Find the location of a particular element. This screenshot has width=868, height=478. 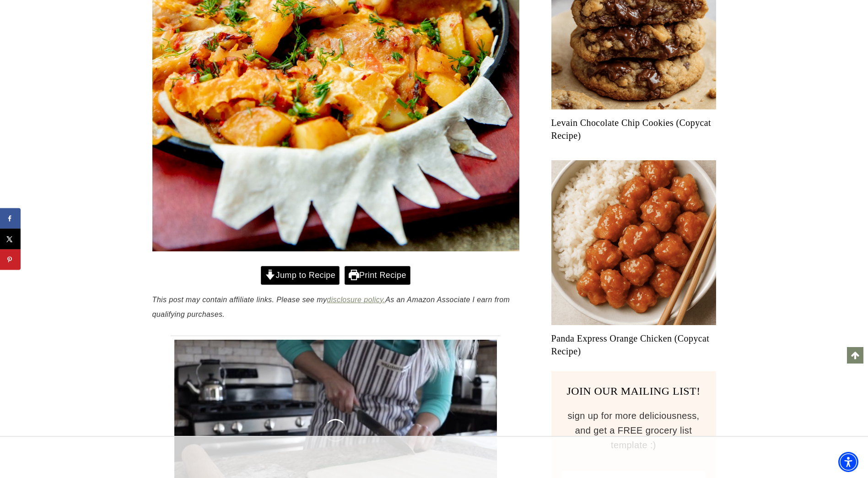

em: This post may contain affiliate links. Please see my As an Amazon Associate I earn from qualifyin... is located at coordinates (331, 307).